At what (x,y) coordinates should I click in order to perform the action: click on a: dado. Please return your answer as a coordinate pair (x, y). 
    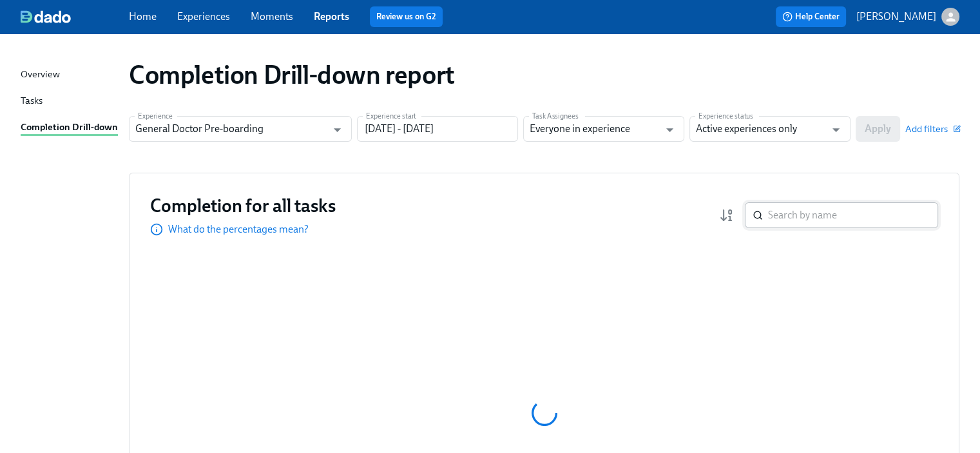
    Looking at the image, I should click on (75, 16).